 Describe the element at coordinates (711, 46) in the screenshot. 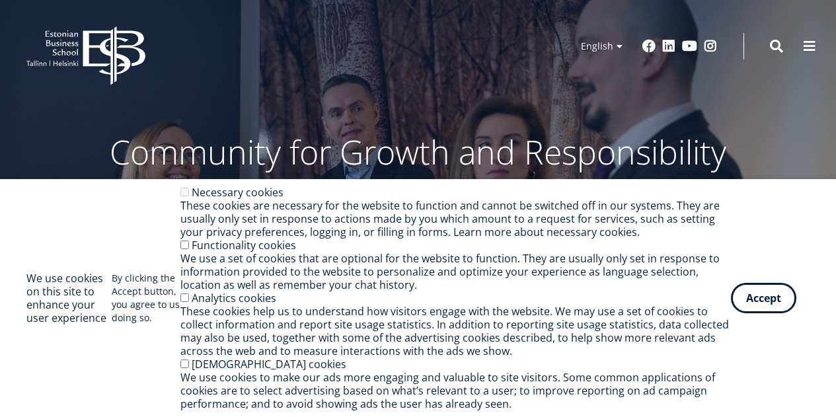

I see `a: Instagram` at that location.